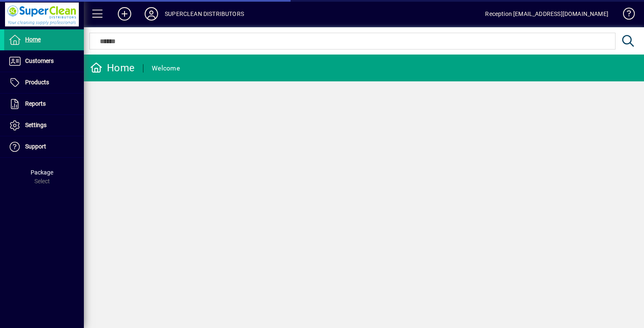 This screenshot has height=328, width=644. Describe the element at coordinates (112, 68) in the screenshot. I see `div: Home` at that location.